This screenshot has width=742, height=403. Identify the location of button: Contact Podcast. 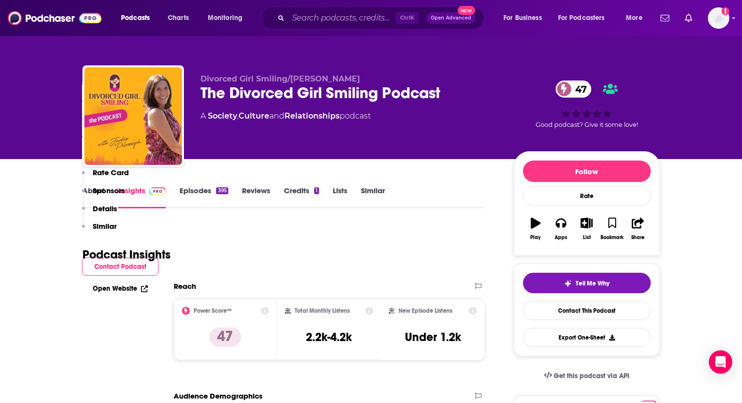
(120, 266).